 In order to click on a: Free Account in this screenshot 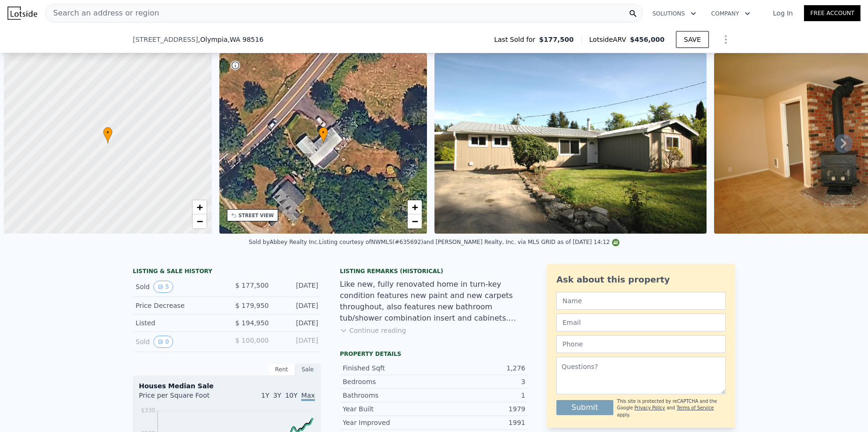, I will do `click(832, 13)`.